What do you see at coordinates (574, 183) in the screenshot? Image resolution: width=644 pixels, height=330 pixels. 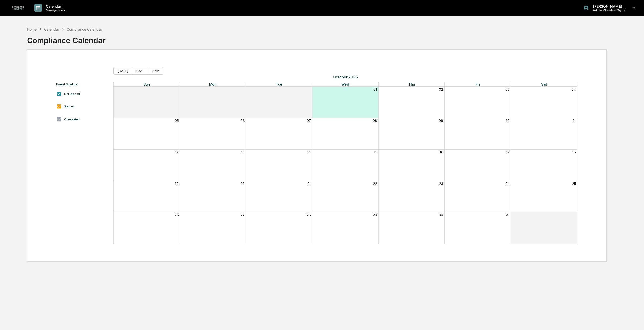 I see `button: 25` at bounding box center [574, 183].